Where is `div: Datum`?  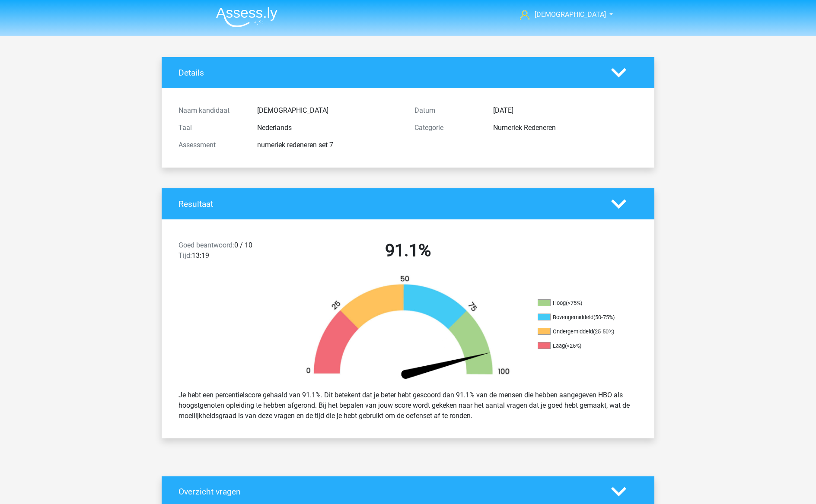
div: Datum is located at coordinates (448, 110).